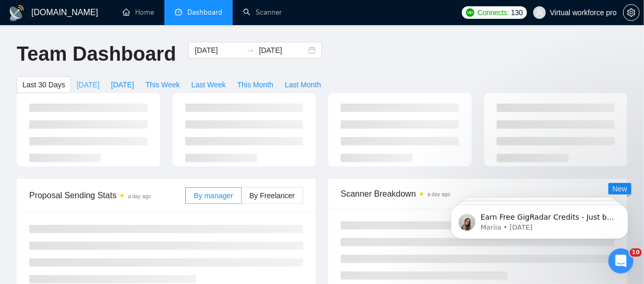  I want to click on div: message notification from Mariia, 9w ago. Earn Free GigRadar Credits - Just by Sharing Your Story..., so click(104, 39).